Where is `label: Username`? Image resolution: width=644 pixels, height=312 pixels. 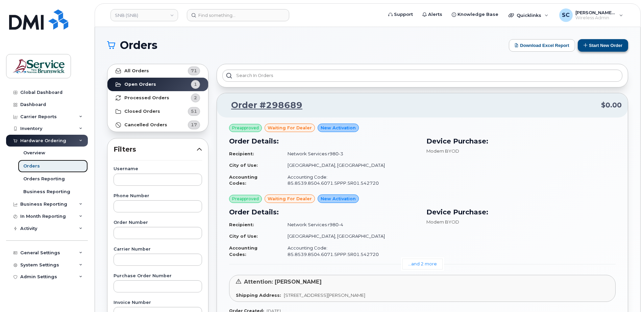 label: Username is located at coordinates (158, 169).